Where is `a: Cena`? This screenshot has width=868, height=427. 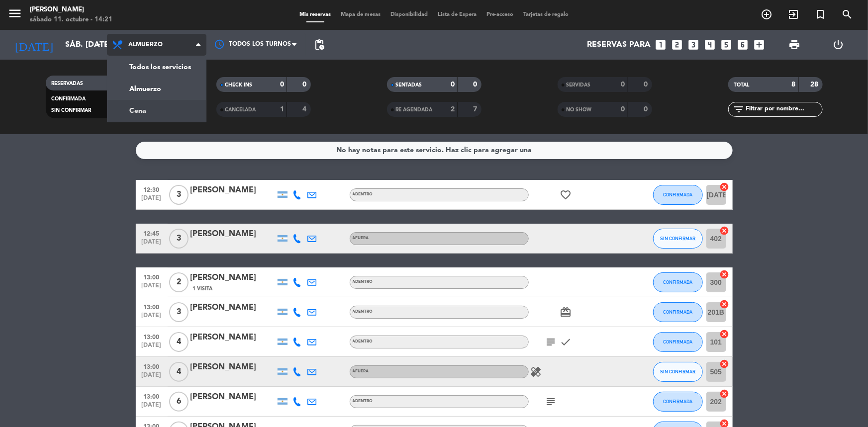 a: Cena is located at coordinates (156, 111).